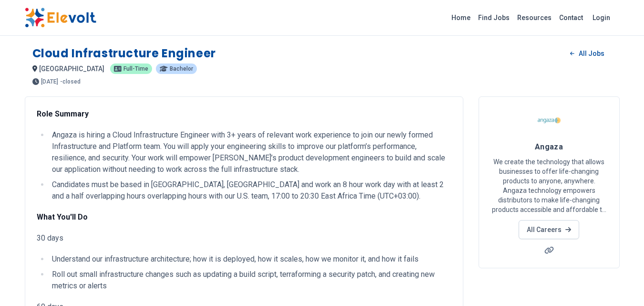 The width and height of the screenshot is (644, 306). What do you see at coordinates (549, 120) in the screenshot?
I see `img: Angaza` at bounding box center [549, 120].